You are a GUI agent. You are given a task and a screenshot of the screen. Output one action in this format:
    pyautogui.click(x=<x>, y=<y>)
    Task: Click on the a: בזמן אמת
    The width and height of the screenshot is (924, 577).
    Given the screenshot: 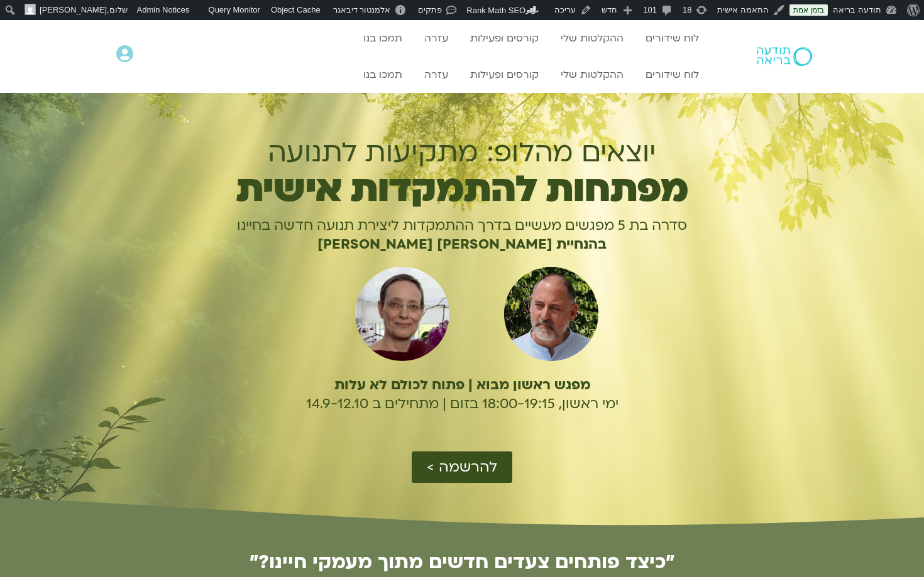 What is the action you would take?
    pyautogui.click(x=808, y=10)
    